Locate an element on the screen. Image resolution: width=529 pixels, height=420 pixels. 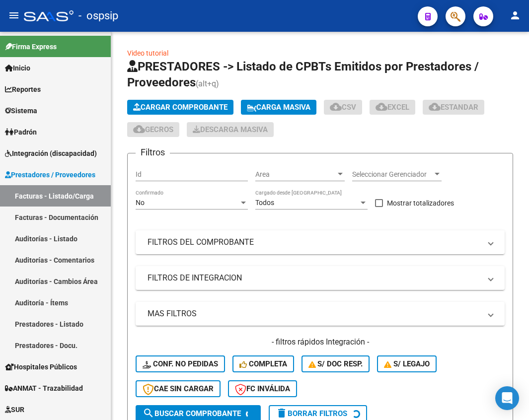
button: Carga Masiva is located at coordinates (278, 107).